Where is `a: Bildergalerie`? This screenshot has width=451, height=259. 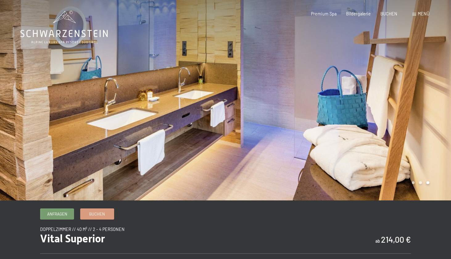 a: Bildergalerie is located at coordinates (358, 14).